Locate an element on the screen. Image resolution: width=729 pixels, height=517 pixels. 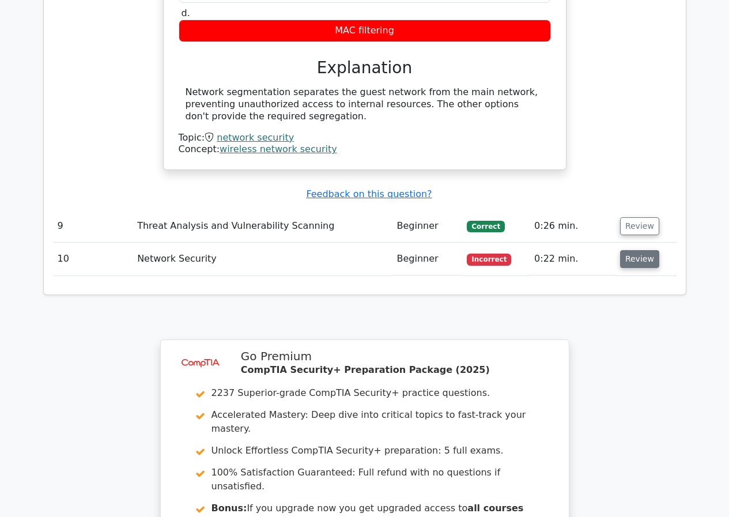
td: 0:26 min. is located at coordinates (572, 226).